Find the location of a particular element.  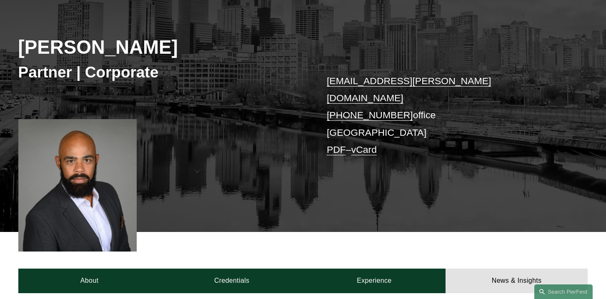

a: PDF is located at coordinates (336, 150).